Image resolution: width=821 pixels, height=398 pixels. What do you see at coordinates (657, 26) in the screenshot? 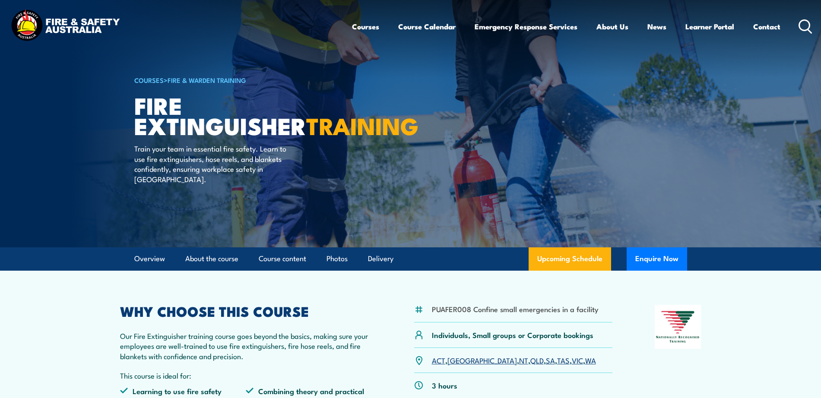
I see `a: News` at bounding box center [657, 26].